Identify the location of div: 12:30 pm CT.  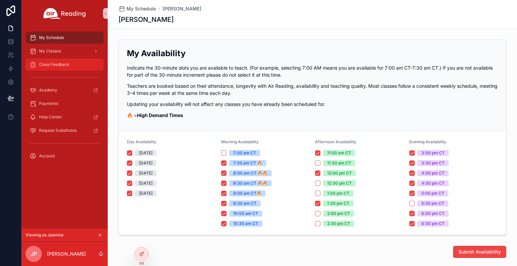
(339, 184).